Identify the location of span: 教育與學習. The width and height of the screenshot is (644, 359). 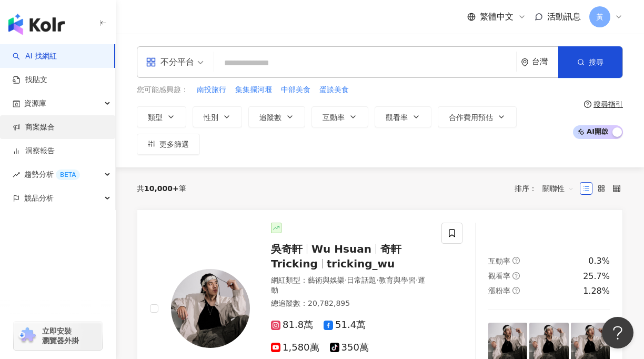
(397, 280).